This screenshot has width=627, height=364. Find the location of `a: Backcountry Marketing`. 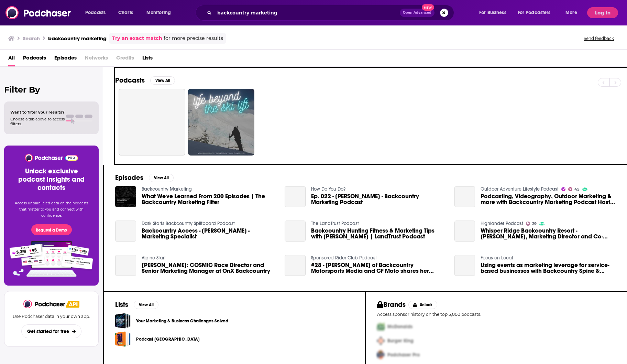

a: Backcountry Marketing is located at coordinates (167, 189).